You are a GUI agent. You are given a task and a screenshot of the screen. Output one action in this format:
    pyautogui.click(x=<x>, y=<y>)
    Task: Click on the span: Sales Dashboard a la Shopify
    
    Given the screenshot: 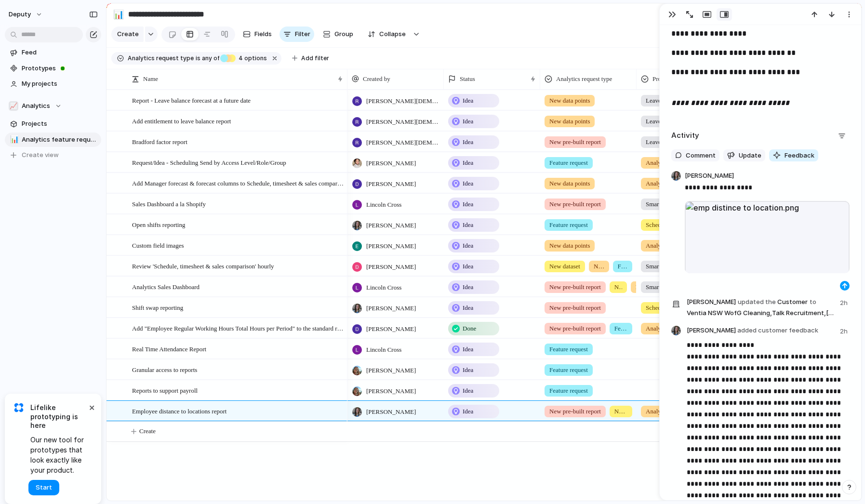 What is the action you would take?
    pyautogui.click(x=168, y=203)
    